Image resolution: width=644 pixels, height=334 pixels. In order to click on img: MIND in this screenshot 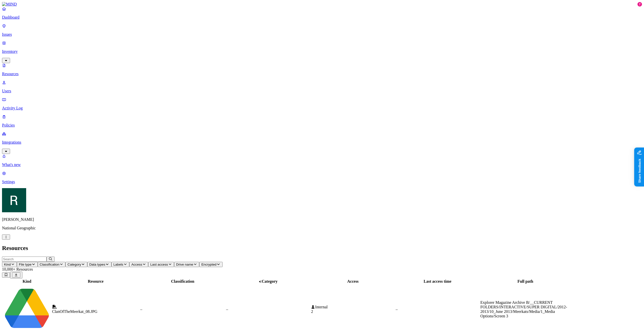, I will do `click(9, 4)`.